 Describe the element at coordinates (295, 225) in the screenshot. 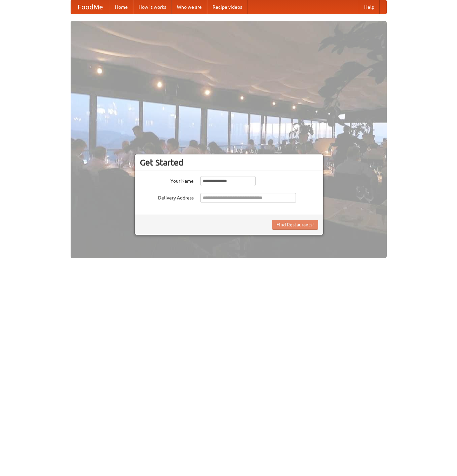

I see `button: Find Restaurants!` at that location.